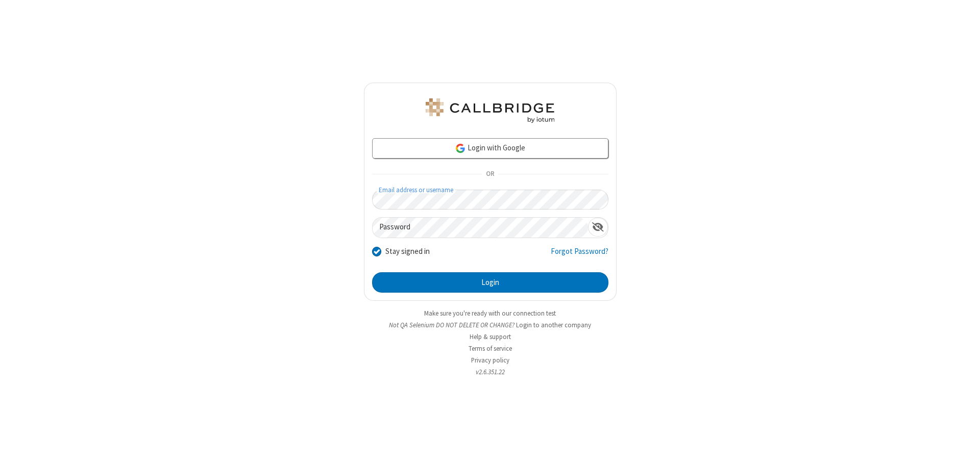  What do you see at coordinates (490, 174) in the screenshot?
I see `span: OR` at bounding box center [490, 174].